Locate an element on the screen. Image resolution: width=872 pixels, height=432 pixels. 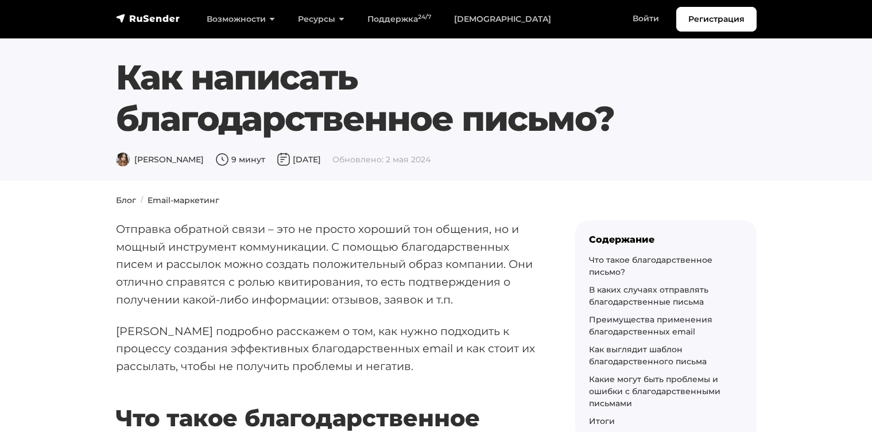
nav: breadcrumb is located at coordinates (436, 200).